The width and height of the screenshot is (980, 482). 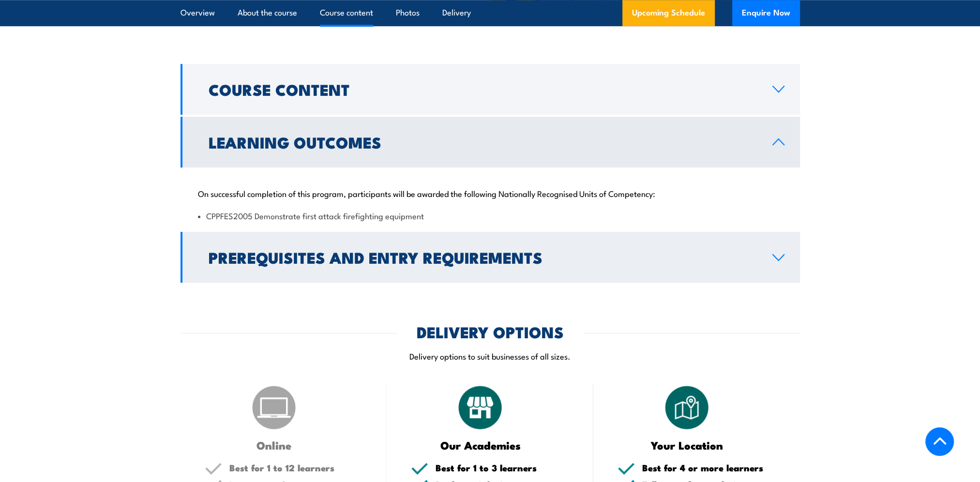 What do you see at coordinates (490, 193) in the screenshot?
I see `p: On successful completion of this program, participants will be awarded the following Nationally R...` at bounding box center [490, 193].